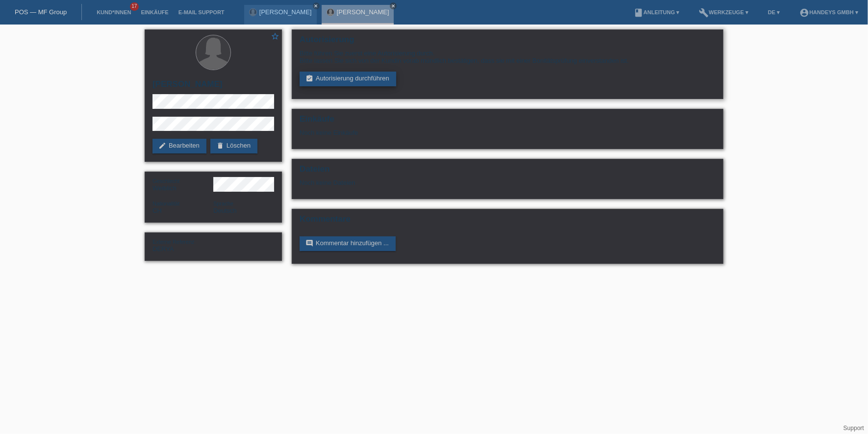  What do you see at coordinates (183, 184) in the screenshot?
I see `div: Weiblich` at bounding box center [183, 184].